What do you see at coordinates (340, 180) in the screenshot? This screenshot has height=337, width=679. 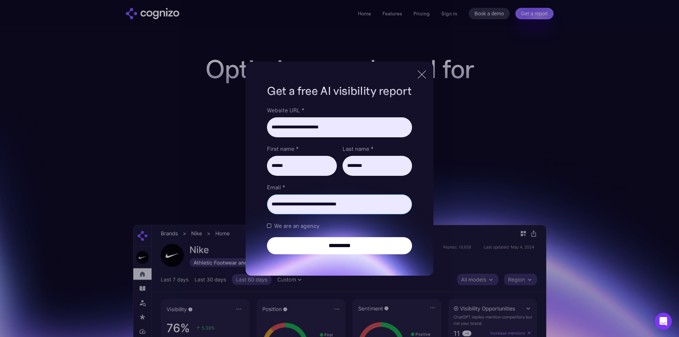 I see `form: Brand Report Form` at bounding box center [340, 180].